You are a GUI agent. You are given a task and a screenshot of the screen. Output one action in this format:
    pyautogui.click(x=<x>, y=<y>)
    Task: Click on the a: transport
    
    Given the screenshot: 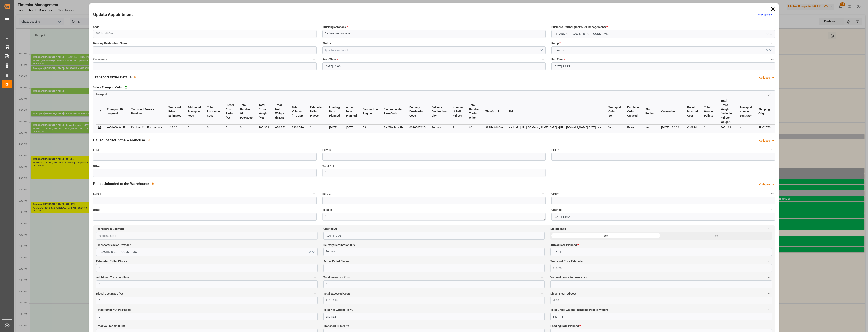 What is the action you would take?
    pyautogui.click(x=101, y=94)
    